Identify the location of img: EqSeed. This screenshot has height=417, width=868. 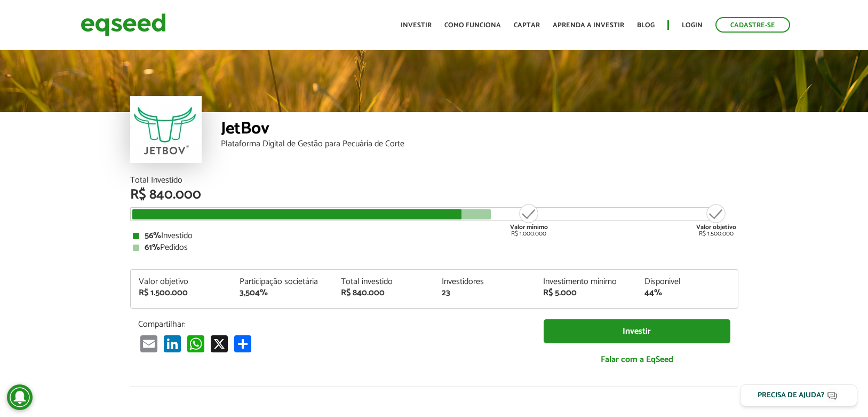
(123, 25).